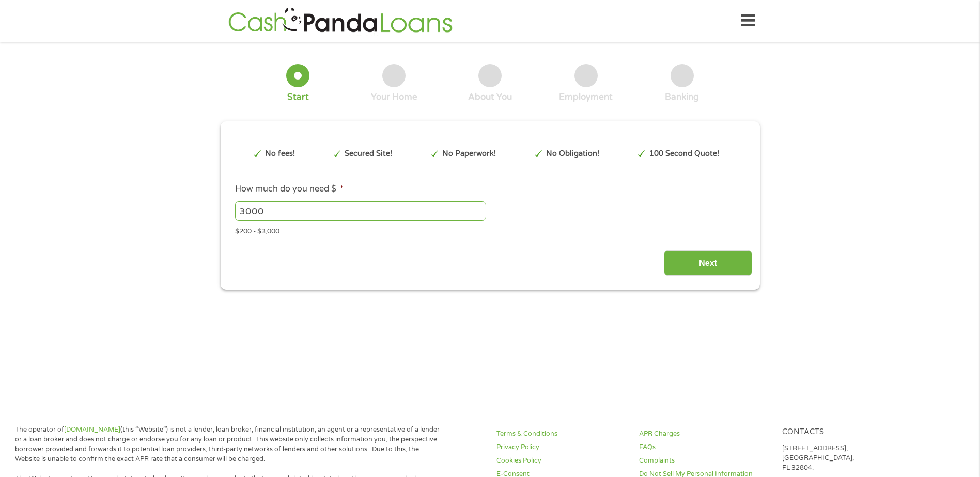 The width and height of the screenshot is (980, 477). What do you see at coordinates (847, 432) in the screenshot?
I see `h4: Contacts` at bounding box center [847, 432].